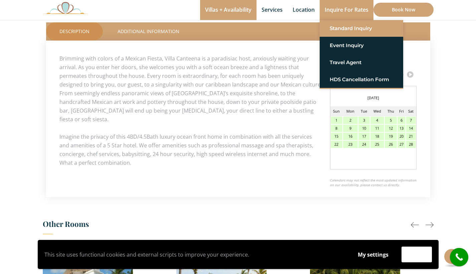 This screenshot has width=476, height=274. What do you see at coordinates (362, 80) in the screenshot?
I see `a: HDS Cancellation Form` at bounding box center [362, 80].